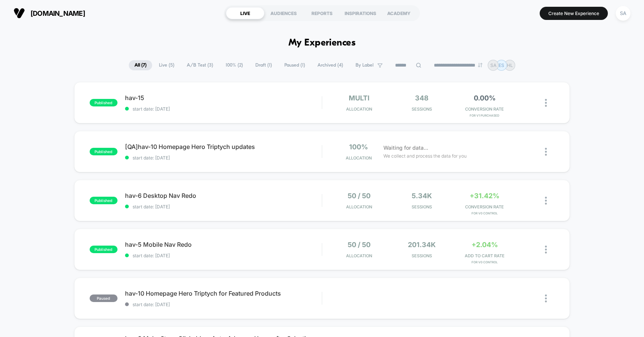 This screenshot has height=337, width=644. What do you see at coordinates (360, 13) in the screenshot?
I see `div: INSPIRATIONS` at bounding box center [360, 13].